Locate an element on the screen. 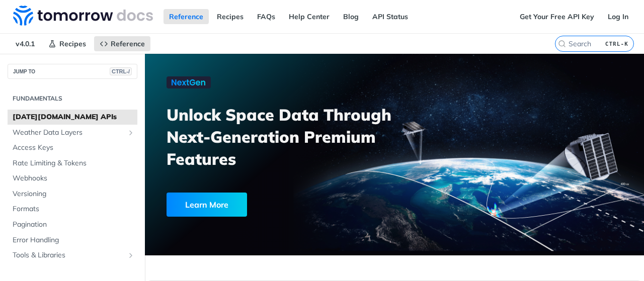 The width and height of the screenshot is (644, 281). span: Formats is located at coordinates (73, 209).